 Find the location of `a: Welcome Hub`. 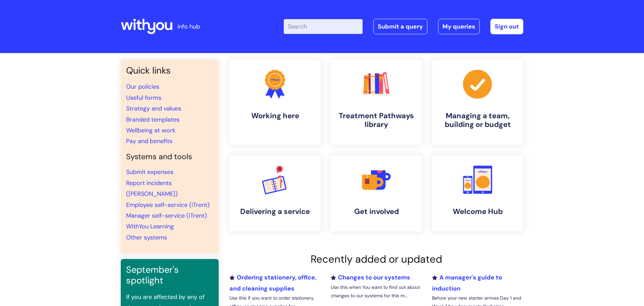

a: Welcome Hub is located at coordinates (477, 194).